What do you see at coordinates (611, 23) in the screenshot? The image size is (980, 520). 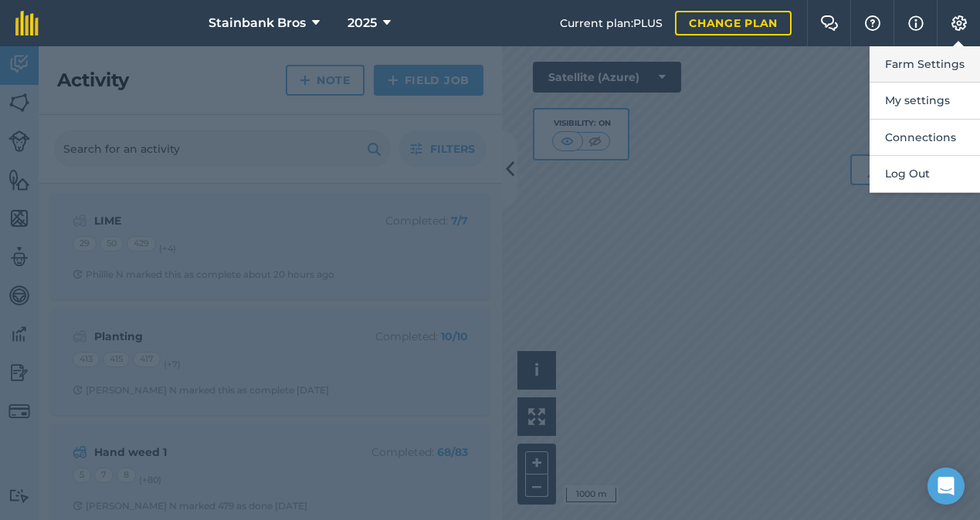 I see `span: Current plan : PLUS` at bounding box center [611, 23].